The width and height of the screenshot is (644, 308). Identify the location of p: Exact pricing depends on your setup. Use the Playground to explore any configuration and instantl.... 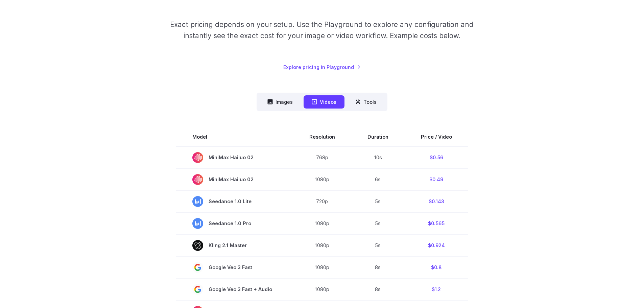
(322, 30).